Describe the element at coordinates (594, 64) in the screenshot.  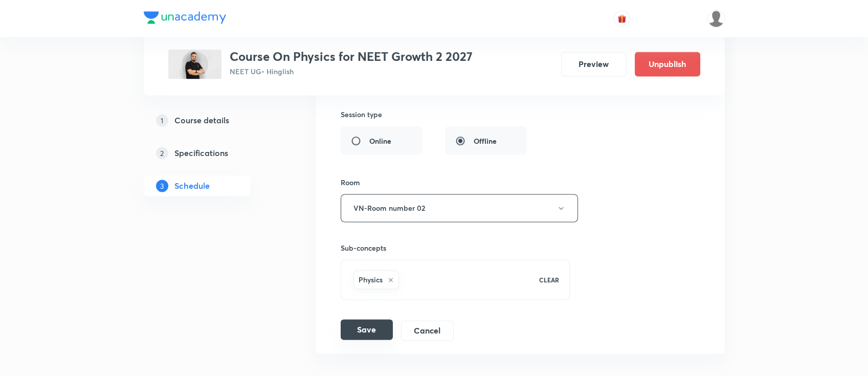
I see `button: Preview` at that location.